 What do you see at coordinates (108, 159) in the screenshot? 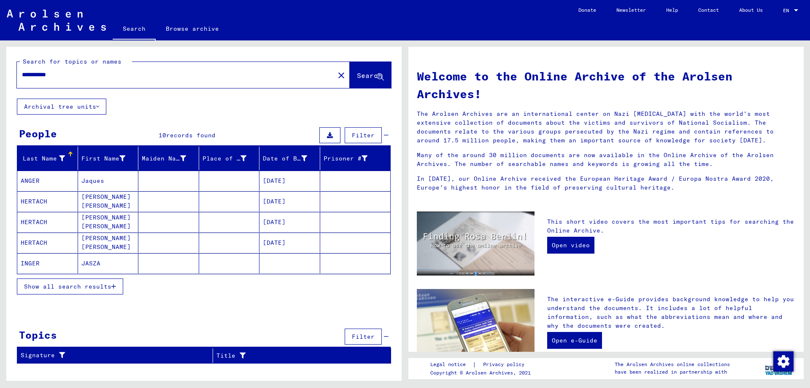
I see `mat-header-cell: First Name` at bounding box center [108, 159].